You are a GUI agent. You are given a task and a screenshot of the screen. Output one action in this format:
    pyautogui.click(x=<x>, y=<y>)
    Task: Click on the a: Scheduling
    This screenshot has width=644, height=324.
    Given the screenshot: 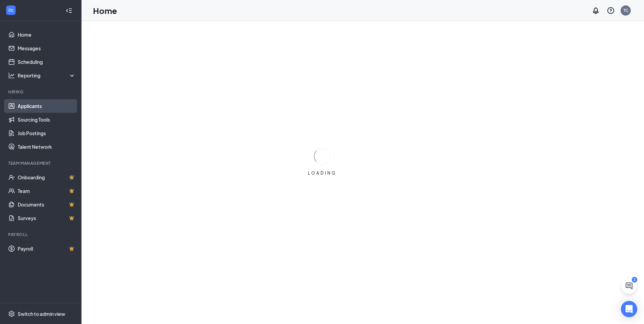 What is the action you would take?
    pyautogui.click(x=47, y=62)
    